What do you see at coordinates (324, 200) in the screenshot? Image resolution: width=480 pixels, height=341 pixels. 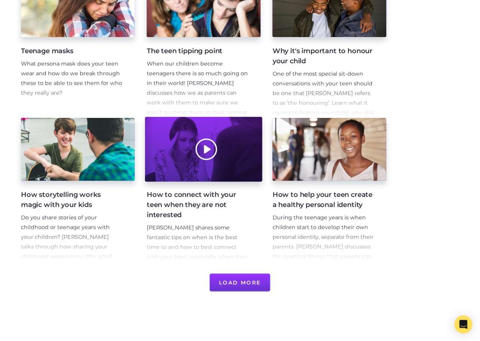 I see `h4: How to help your teen create a healthy personal identity` at bounding box center [324, 200].